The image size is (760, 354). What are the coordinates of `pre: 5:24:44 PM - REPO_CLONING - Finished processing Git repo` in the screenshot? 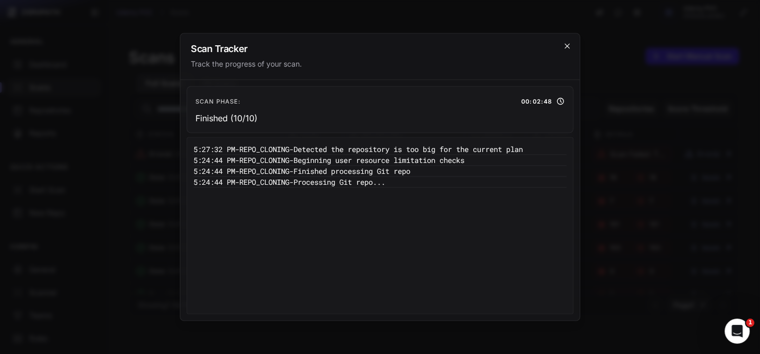 It's located at (380, 171).